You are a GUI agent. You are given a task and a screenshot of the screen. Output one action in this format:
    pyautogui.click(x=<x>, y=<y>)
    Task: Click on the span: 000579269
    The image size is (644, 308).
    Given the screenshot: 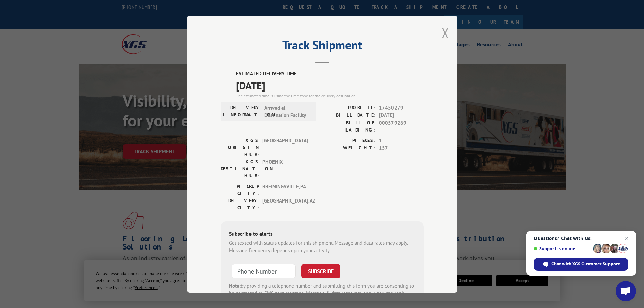 What is the action you would take?
    pyautogui.click(x=401, y=126)
    